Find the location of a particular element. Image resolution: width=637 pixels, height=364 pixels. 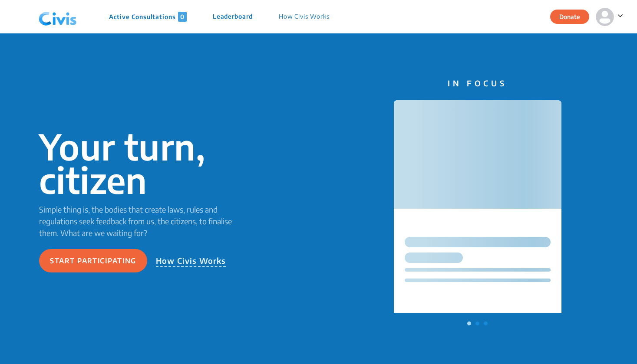

p: Leaderboard is located at coordinates (233, 16).